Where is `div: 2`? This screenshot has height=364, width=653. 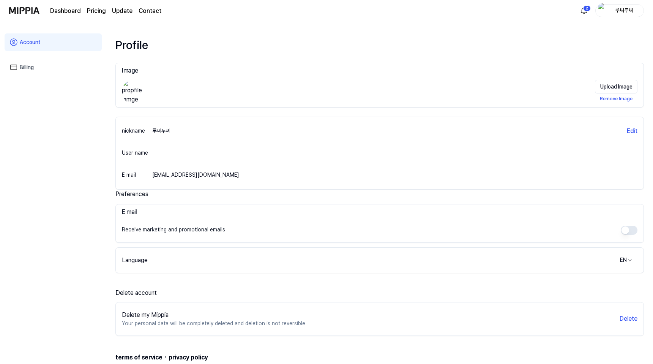
div: 2 is located at coordinates (587, 8).